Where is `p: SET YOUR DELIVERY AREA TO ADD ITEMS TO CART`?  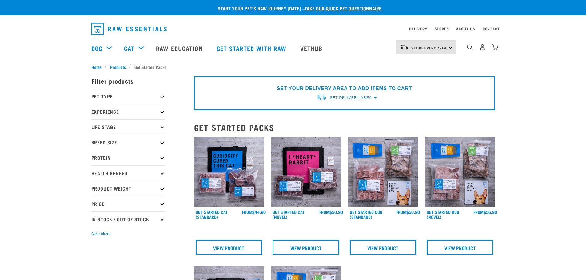
p: SET YOUR DELIVERY AREA TO ADD ITEMS TO CART is located at coordinates (344, 89).